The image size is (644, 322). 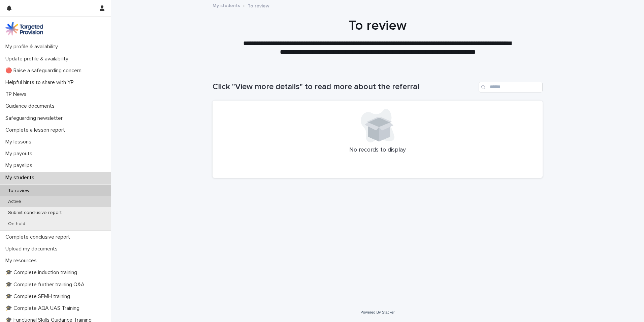 I want to click on p: 🎓 Complete AQA UAS Training, so click(x=44, y=308).